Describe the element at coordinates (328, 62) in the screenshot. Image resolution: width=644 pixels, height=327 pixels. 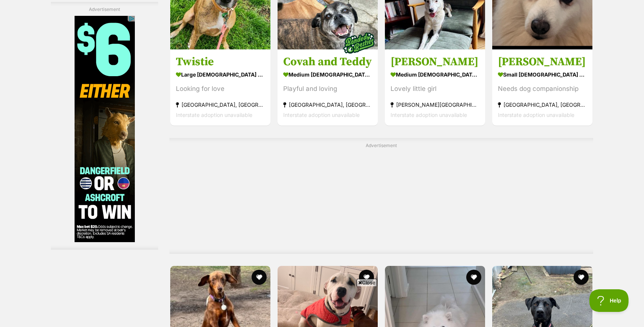
I see `h3: Covah and Teddy` at that location.